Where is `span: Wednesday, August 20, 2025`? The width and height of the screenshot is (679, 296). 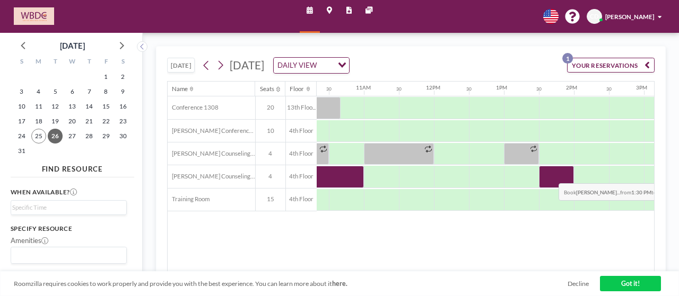 span: Wednesday, August 20, 2025 is located at coordinates (72, 121).